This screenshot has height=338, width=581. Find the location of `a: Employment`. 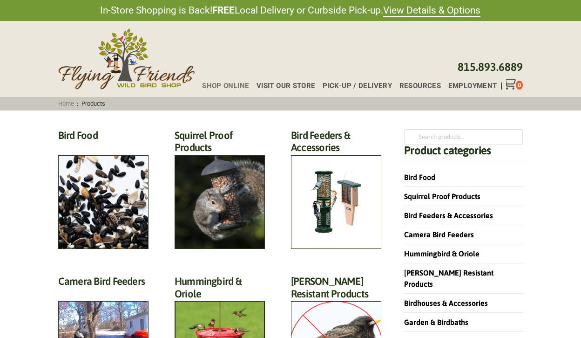

a: Employment is located at coordinates (469, 86).